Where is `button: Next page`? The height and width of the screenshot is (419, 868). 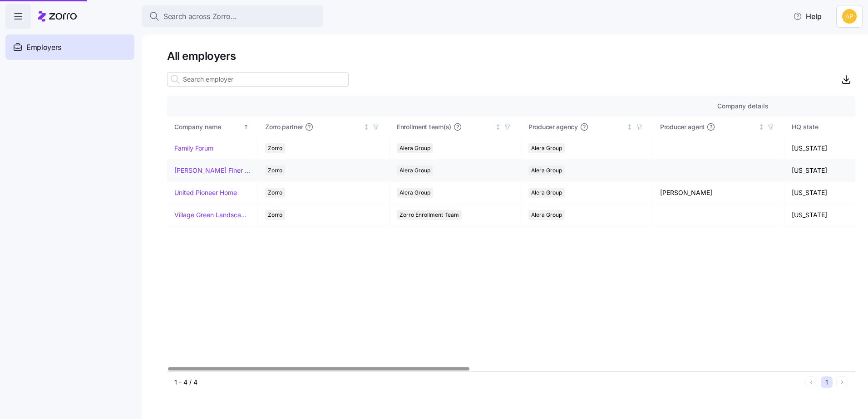 button: Next page is located at coordinates (842, 382).